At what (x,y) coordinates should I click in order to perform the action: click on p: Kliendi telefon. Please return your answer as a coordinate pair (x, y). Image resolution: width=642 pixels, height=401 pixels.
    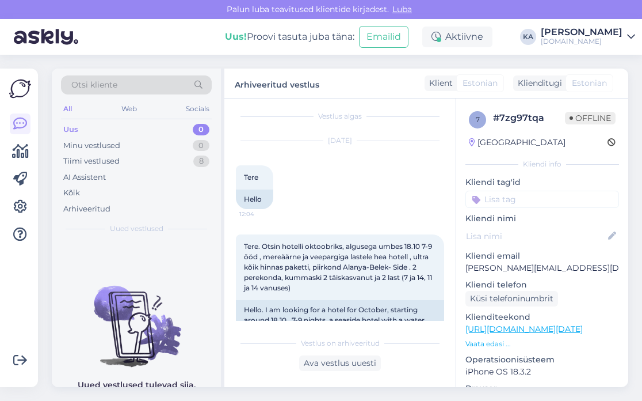
    Looking at the image, I should click on (542, 284).